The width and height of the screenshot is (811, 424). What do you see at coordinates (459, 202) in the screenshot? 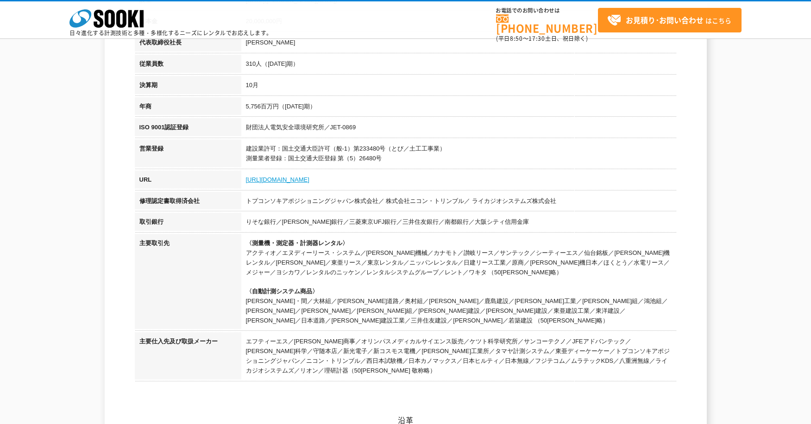
I see `td: トプコンソキアポジショニングジャパン株式会社／ 株式会社ニコン・トリンブル／ ライカジオシステムズ株式会社` at bounding box center [459, 202].